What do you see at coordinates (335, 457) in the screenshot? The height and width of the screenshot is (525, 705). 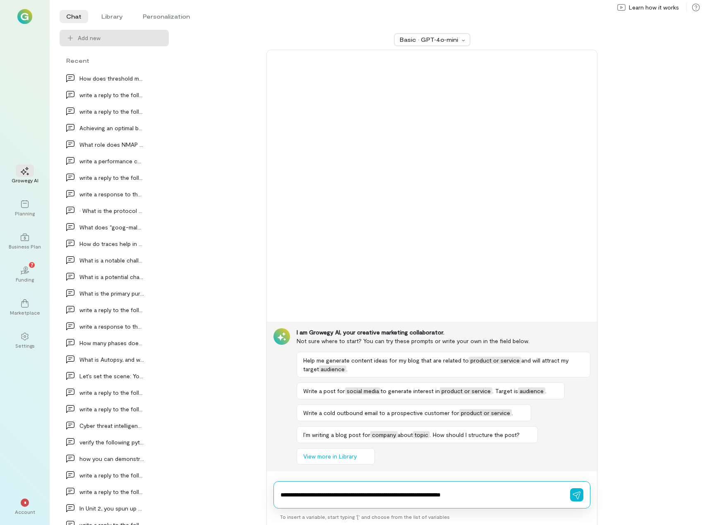 I see `button: View more in Library` at bounding box center [335, 457].